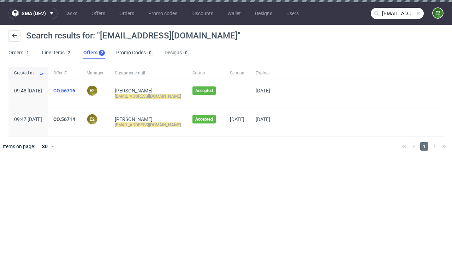  Describe the element at coordinates (25, 73) in the screenshot. I see `span: Created at` at that location.